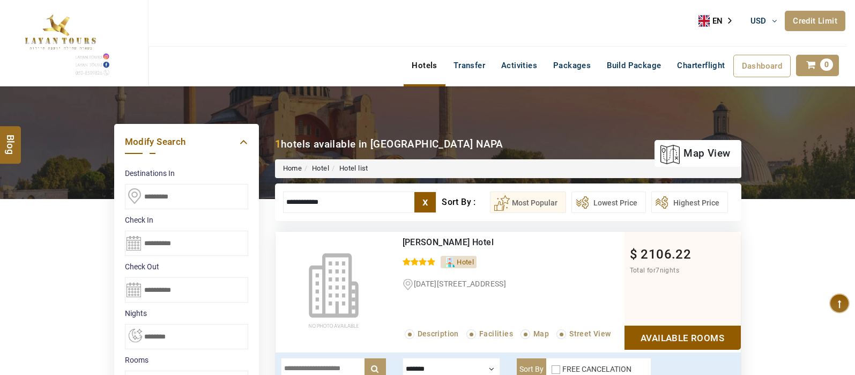 The image size is (855, 375). What do you see at coordinates (465, 262) in the screenshot?
I see `span: Hotel` at bounding box center [465, 262].